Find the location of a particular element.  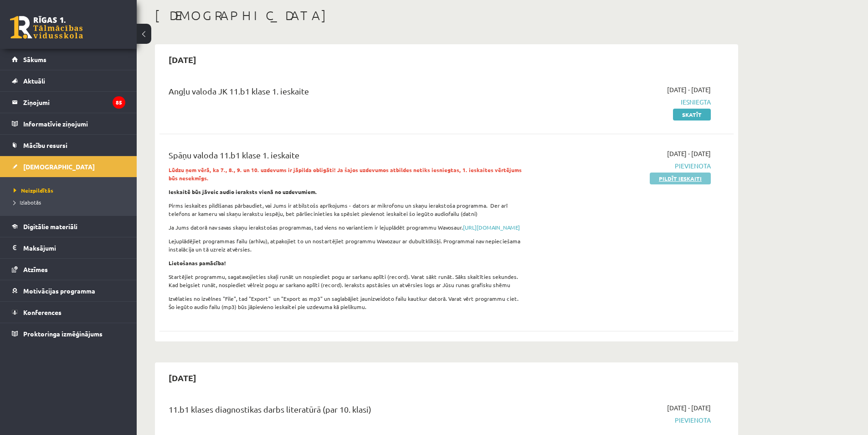

strong: Ieskaitē būs jāveic audio ieraksts vienā no uzdevumiem. is located at coordinates (243, 191).